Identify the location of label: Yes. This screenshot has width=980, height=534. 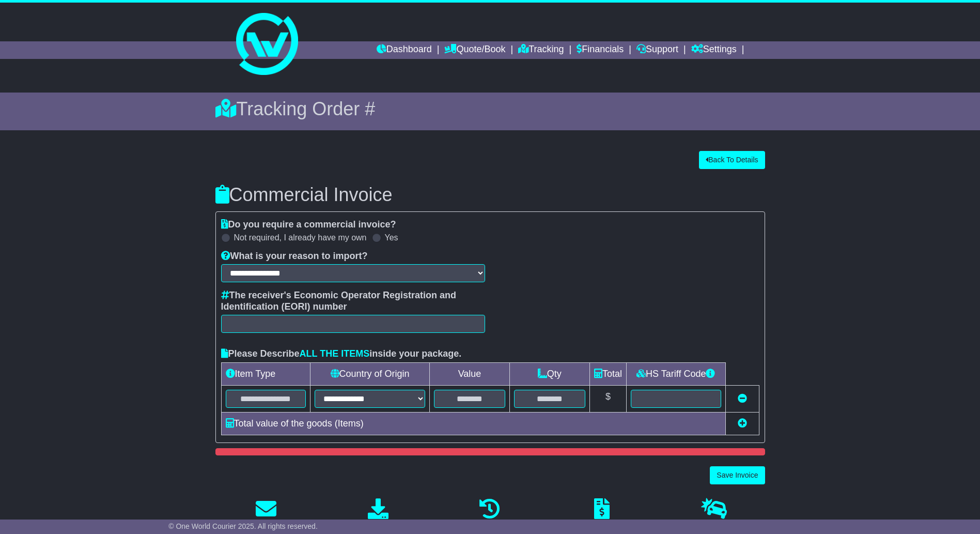
(392, 237).